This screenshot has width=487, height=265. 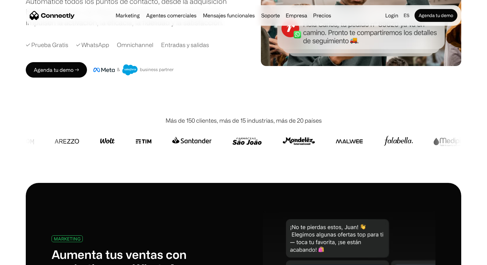 What do you see at coordinates (322, 15) in the screenshot?
I see `a: Precios` at bounding box center [322, 15].